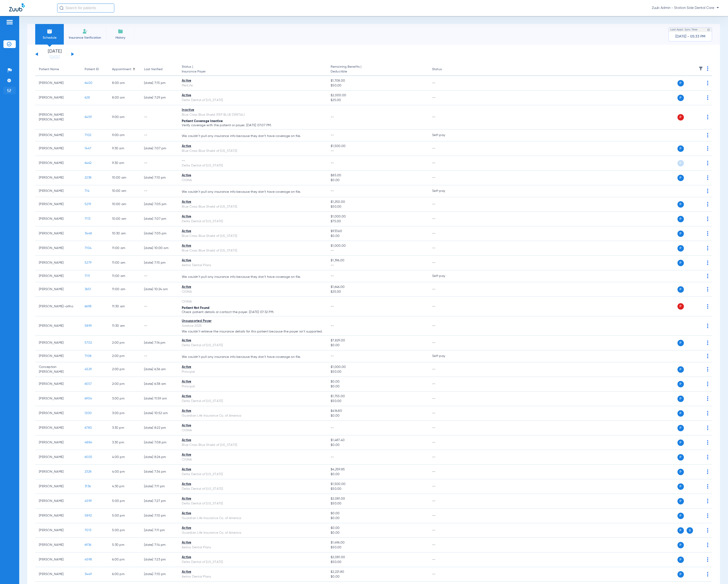 This screenshot has width=728, height=584. I want to click on span: $416.80, so click(378, 411).